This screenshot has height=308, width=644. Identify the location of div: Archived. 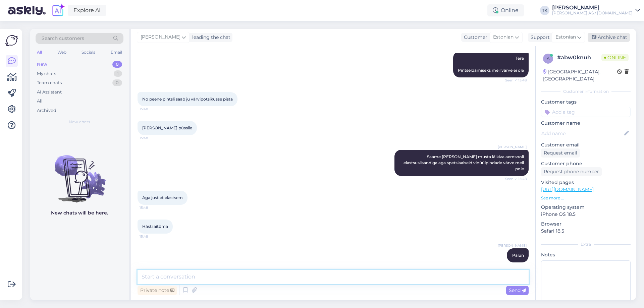
(46, 110).